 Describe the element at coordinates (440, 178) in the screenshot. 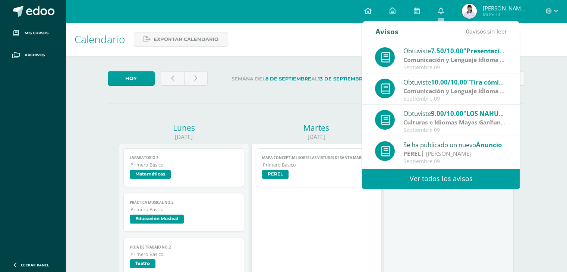

I see `a: Ver todos los avisos` at that location.